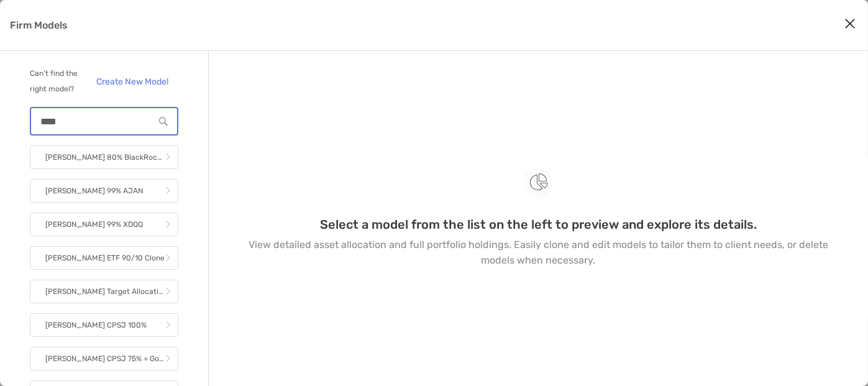 The width and height of the screenshot is (868, 386). What do you see at coordinates (538, 252) in the screenshot?
I see `p: View detailed asset allocation and full portfolio holdings. Easily clone and edit models to tailo...` at bounding box center [538, 252].